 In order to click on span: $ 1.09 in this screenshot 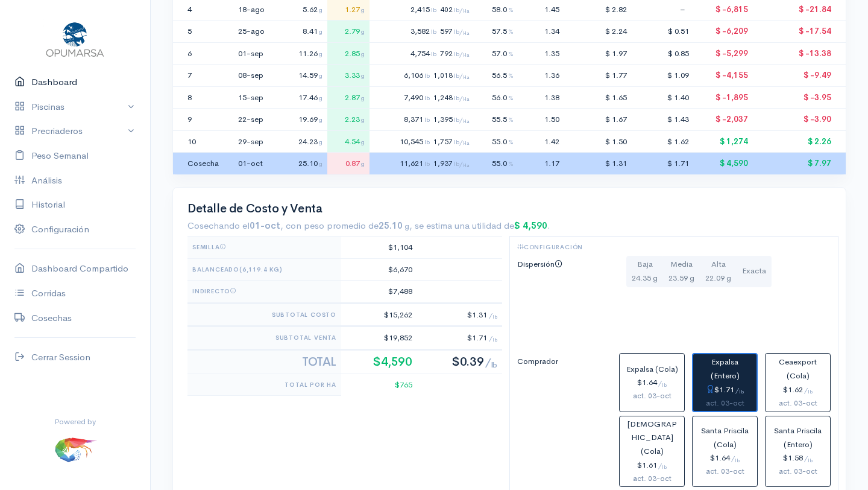, I will do `click(678, 75)`.